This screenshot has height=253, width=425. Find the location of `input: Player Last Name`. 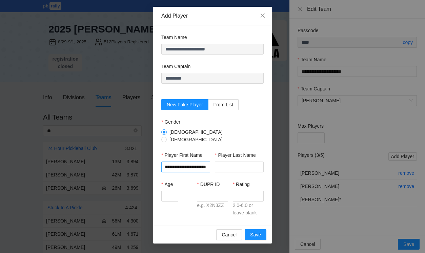

input: Player Last Name is located at coordinates (239, 167).